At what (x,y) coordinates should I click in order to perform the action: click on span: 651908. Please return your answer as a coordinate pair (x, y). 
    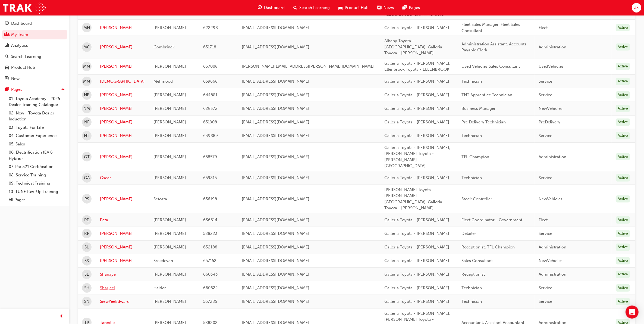
    Looking at the image, I should click on (210, 122).